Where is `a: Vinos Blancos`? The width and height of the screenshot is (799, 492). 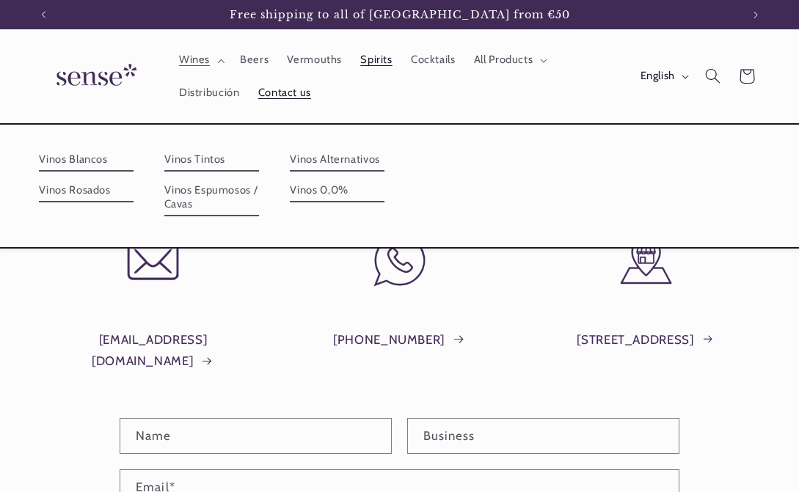
a: Vinos Blancos is located at coordinates (86, 160).